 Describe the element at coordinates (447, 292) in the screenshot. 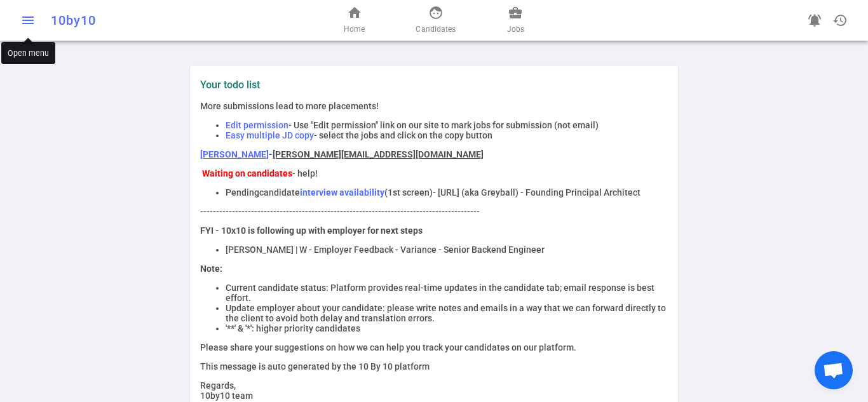

I see `li: Current candidate status: Platform provides real-time updates in the candidate tab; email respons...` at that location.